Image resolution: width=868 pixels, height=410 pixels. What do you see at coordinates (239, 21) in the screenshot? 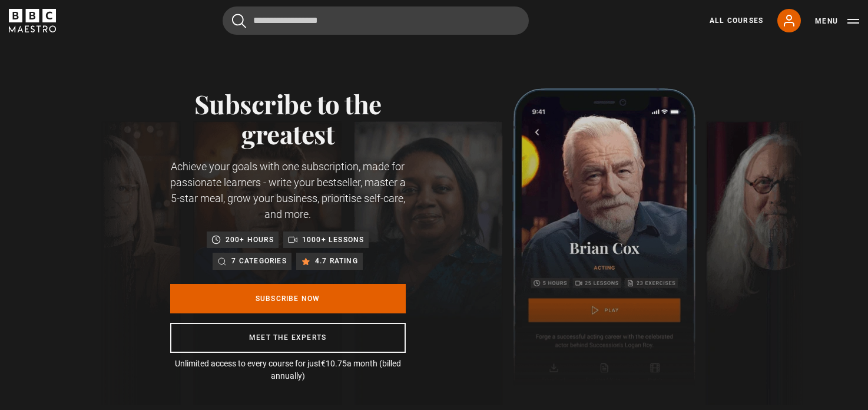
I see `button: Submit the search query` at bounding box center [239, 21].